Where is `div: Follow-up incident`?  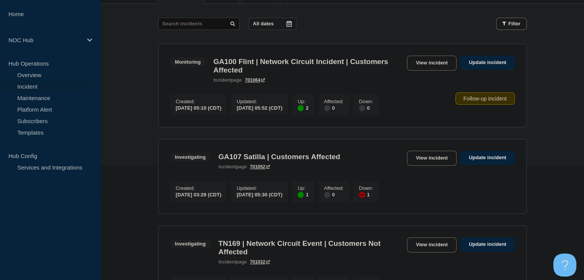 div: Follow-up incident is located at coordinates (485, 99).